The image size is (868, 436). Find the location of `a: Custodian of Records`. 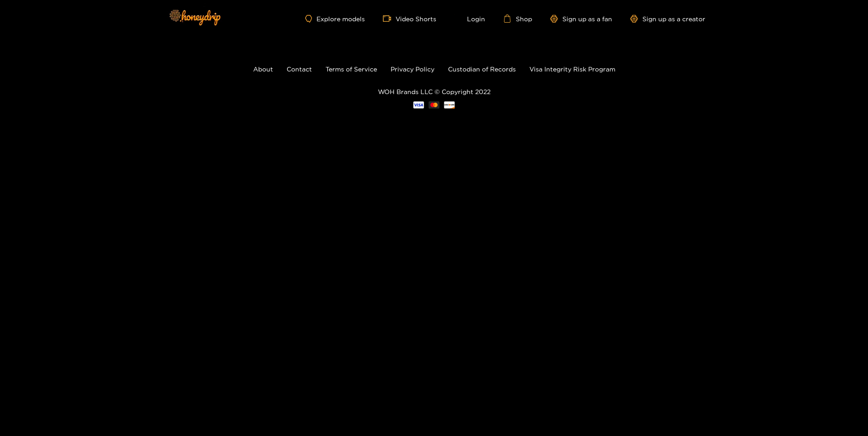

a: Custodian of Records is located at coordinates (482, 69).